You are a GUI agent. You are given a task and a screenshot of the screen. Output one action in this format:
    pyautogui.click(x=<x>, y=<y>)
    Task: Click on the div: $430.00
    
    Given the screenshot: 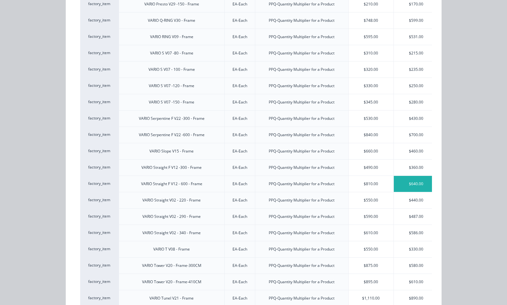 What is the action you would take?
    pyautogui.click(x=416, y=119)
    